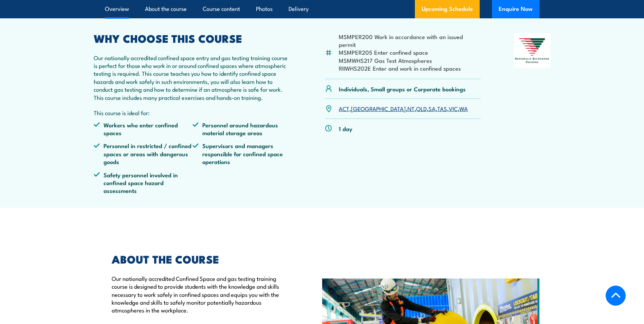  Describe the element at coordinates (201, 294) in the screenshot. I see `p: Our nationally accredited Confined Space and gas testing training course is designed to provide s...` at that location.